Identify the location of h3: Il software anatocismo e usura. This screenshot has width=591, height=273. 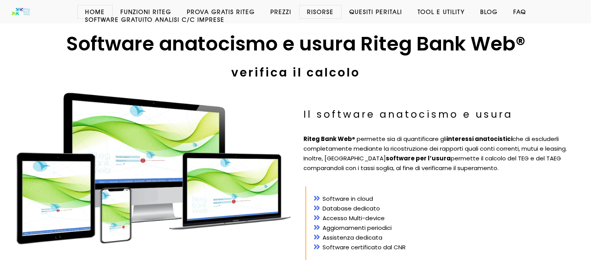
(446, 115).